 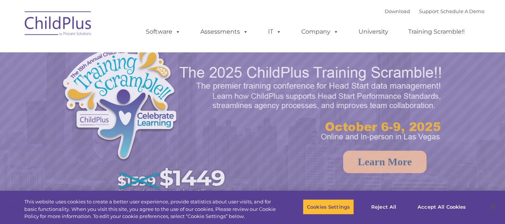 I want to click on button: Cookies Settings, so click(x=328, y=207).